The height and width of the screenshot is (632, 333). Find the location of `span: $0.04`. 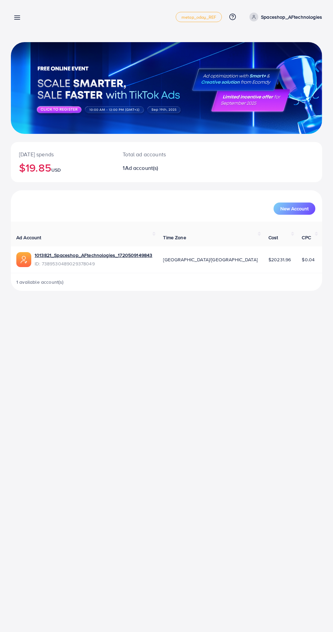

span: $0.04 is located at coordinates (308, 260).